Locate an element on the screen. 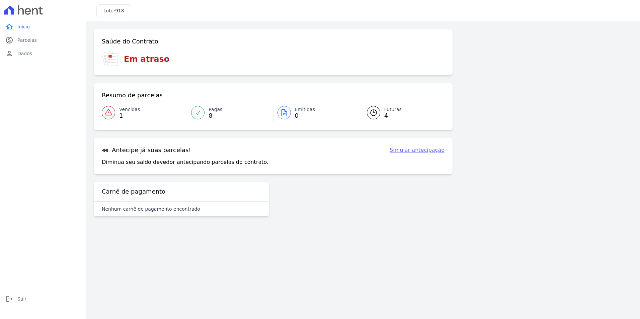  h3: Antecipe já suas parcelas! is located at coordinates (146, 150).